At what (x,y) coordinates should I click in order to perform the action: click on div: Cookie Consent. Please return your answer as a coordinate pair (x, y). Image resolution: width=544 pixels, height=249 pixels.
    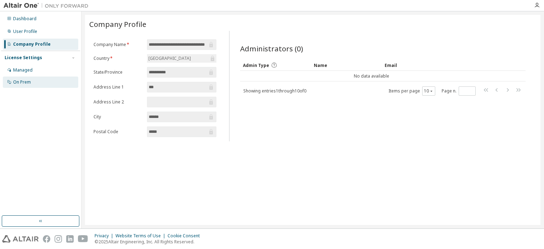
    Looking at the image, I should click on (185, 236).